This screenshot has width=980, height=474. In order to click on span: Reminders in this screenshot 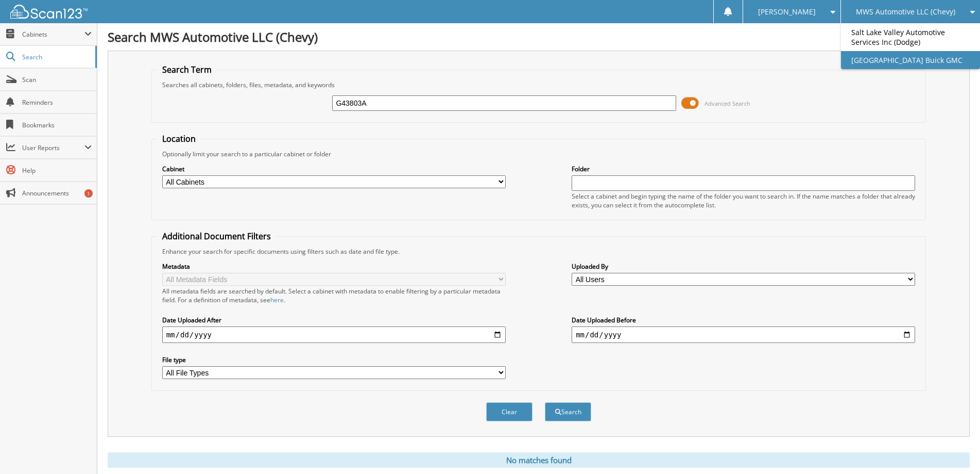, I will do `click(56, 102)`.